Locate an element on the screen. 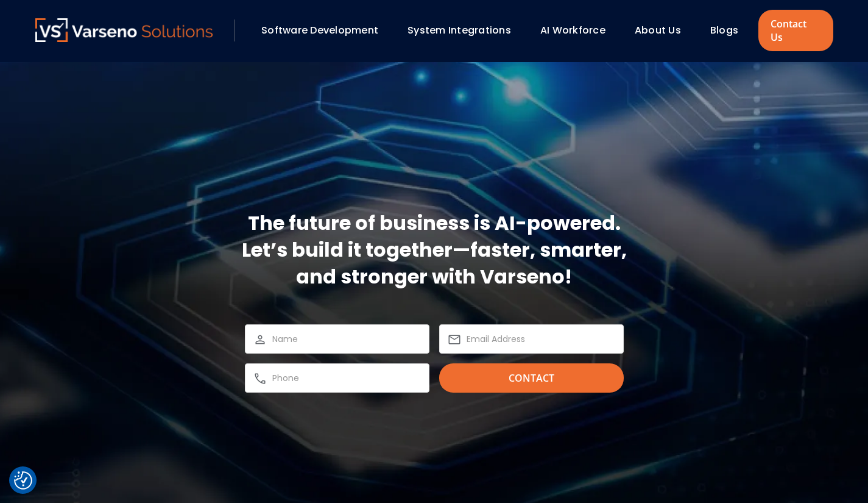 The width and height of the screenshot is (868, 503). div: AI Workforce is located at coordinates (578, 31).